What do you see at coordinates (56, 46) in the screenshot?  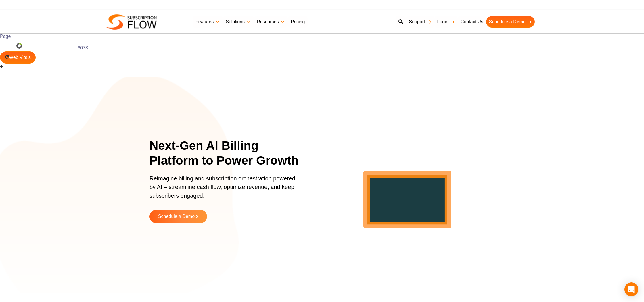 I see `span: 529` at bounding box center [56, 46].